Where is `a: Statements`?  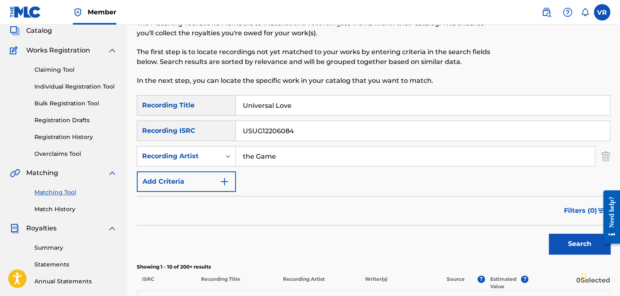
a: Statements is located at coordinates (76, 264).